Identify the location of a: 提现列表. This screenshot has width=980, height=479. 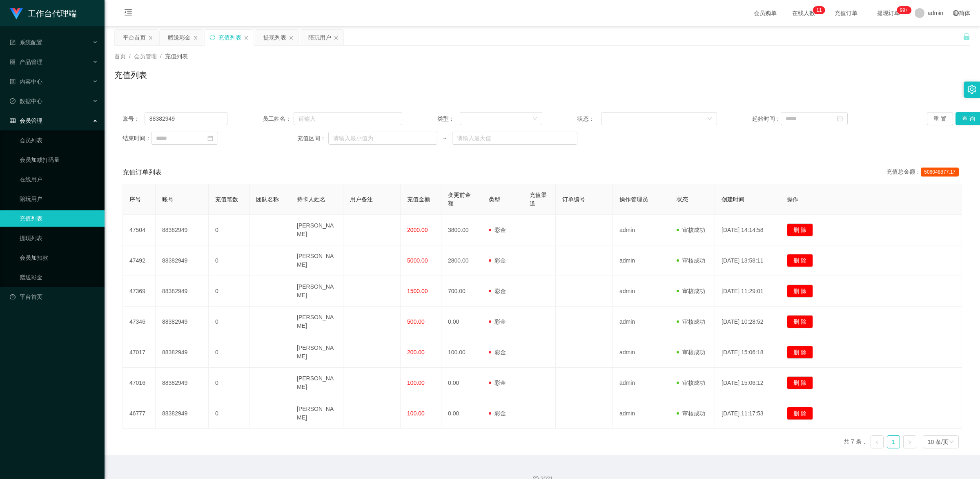
(59, 238).